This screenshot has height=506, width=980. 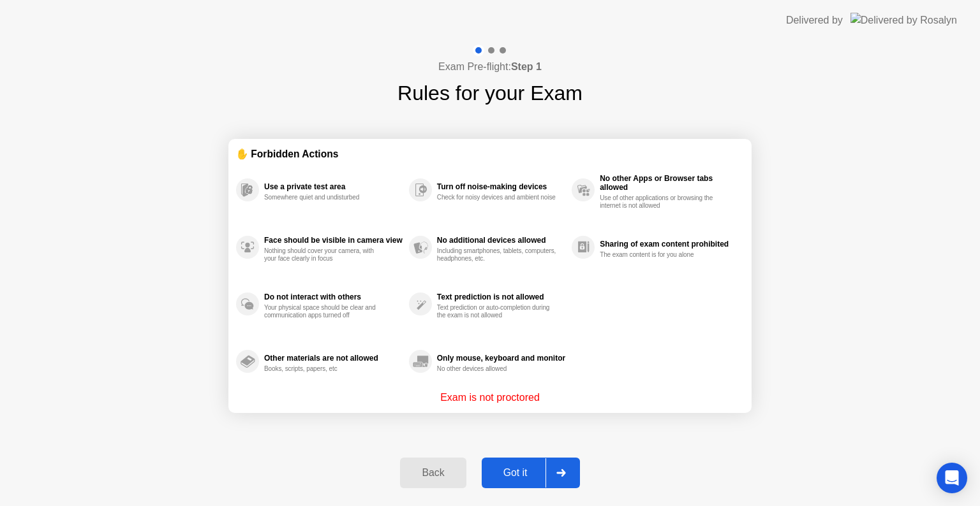 What do you see at coordinates (324, 198) in the screenshot?
I see `div: Somewhere quiet and undisturbed` at bounding box center [324, 198].